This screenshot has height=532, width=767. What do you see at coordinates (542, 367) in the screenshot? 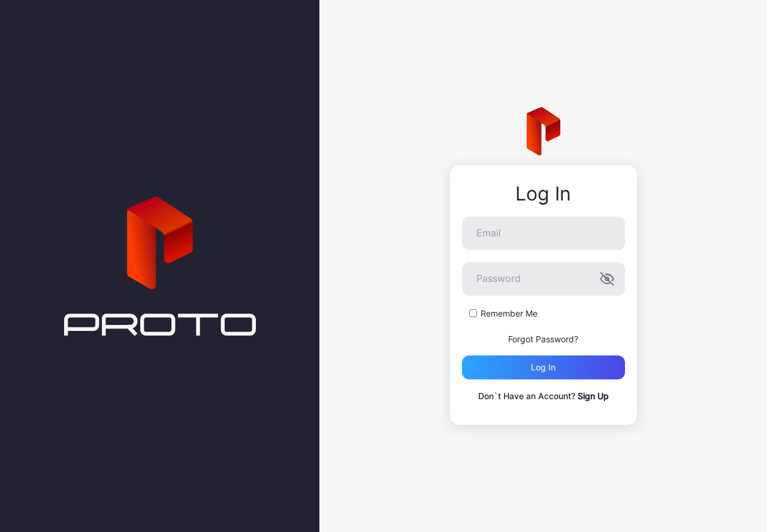
I see `div: Log in` at bounding box center [542, 367].